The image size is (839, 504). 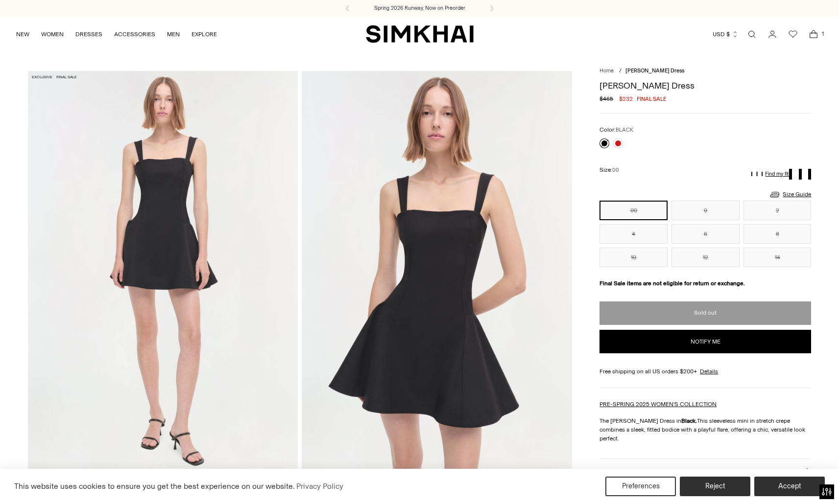 What do you see at coordinates (155, 486) in the screenshot?
I see `span: This website uses cookies to ensure you get the best experience on our website.` at bounding box center [155, 486].